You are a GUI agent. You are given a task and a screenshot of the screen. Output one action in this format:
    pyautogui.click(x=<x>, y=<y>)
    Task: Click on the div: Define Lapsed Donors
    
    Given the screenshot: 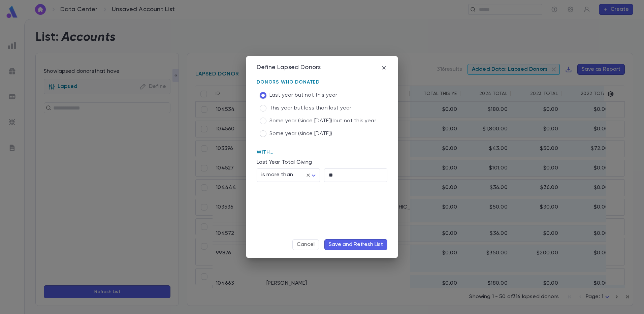 What is the action you would take?
    pyautogui.click(x=288, y=68)
    